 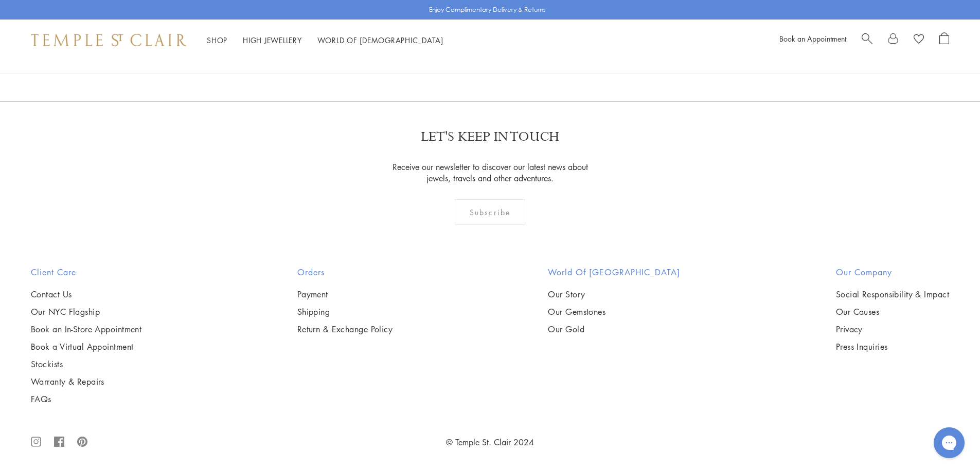 What do you see at coordinates (867, 40) in the screenshot?
I see `a: Search` at bounding box center [867, 40].